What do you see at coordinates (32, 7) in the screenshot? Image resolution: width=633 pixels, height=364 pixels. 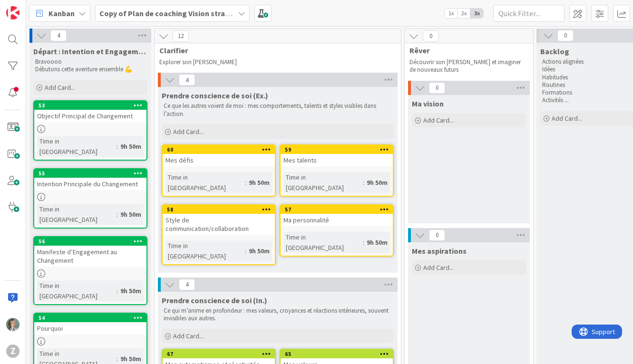 I see `span: Support` at bounding box center [32, 7].